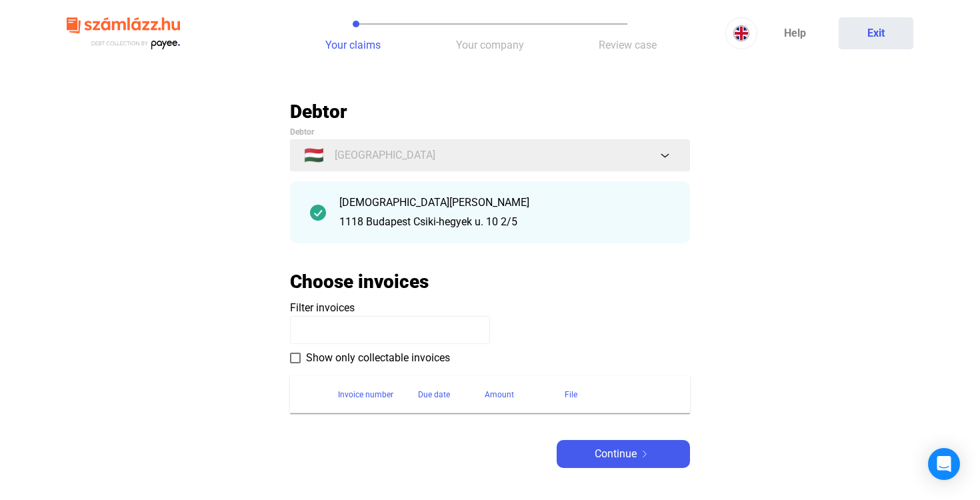  I want to click on span: Review case, so click(627, 44).